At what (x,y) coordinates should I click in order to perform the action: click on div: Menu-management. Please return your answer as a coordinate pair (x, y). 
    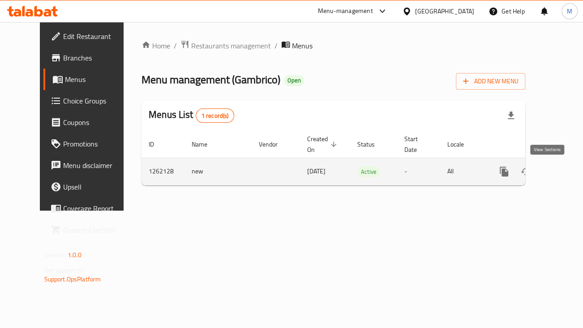
    Looking at the image, I should click on (345, 11).